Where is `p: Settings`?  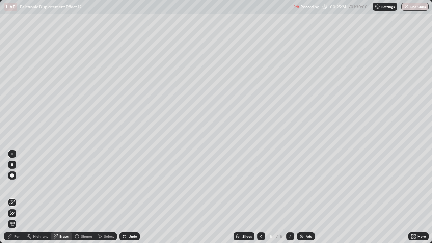
p: Settings is located at coordinates (388, 7).